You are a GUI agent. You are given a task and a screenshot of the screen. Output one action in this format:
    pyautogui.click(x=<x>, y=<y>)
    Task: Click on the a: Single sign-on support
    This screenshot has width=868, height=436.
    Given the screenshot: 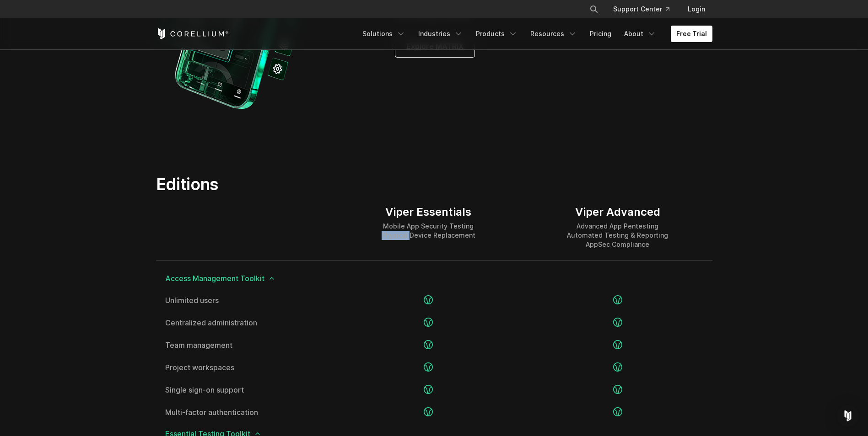 What is the action you would take?
    pyautogui.click(x=245, y=390)
    